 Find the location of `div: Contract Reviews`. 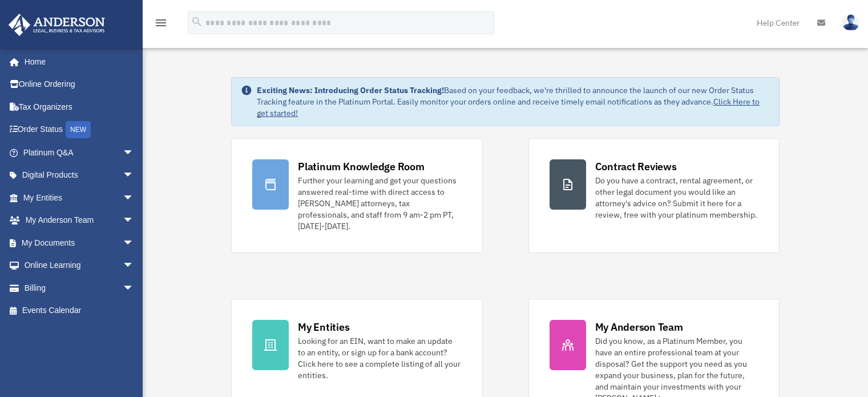

div: Contract Reviews is located at coordinates (636, 166).